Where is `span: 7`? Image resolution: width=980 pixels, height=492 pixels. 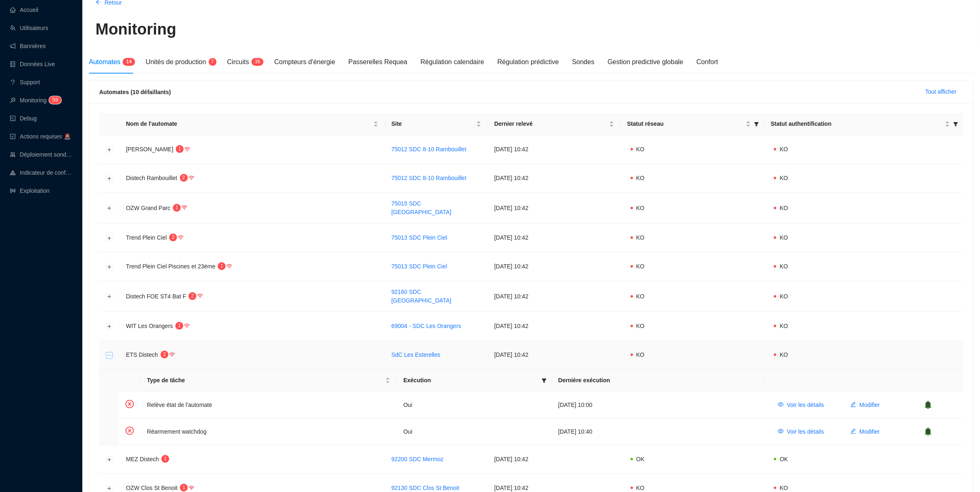 span: 7 is located at coordinates (212, 61).